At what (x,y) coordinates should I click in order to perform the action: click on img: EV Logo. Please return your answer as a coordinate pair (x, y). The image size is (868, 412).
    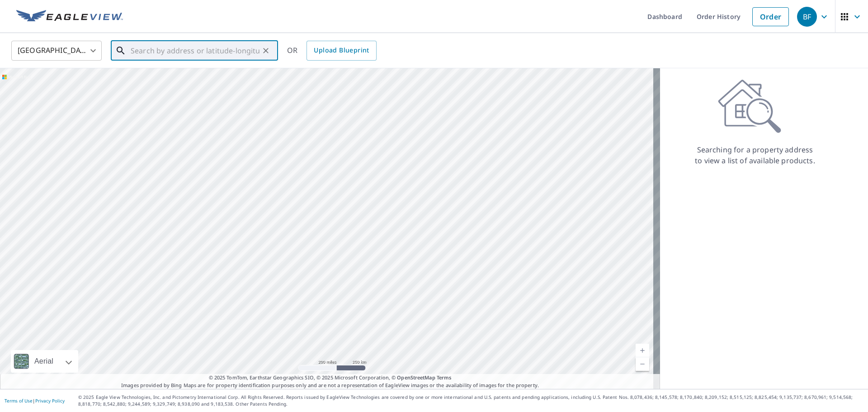
    Looking at the image, I should click on (70, 17).